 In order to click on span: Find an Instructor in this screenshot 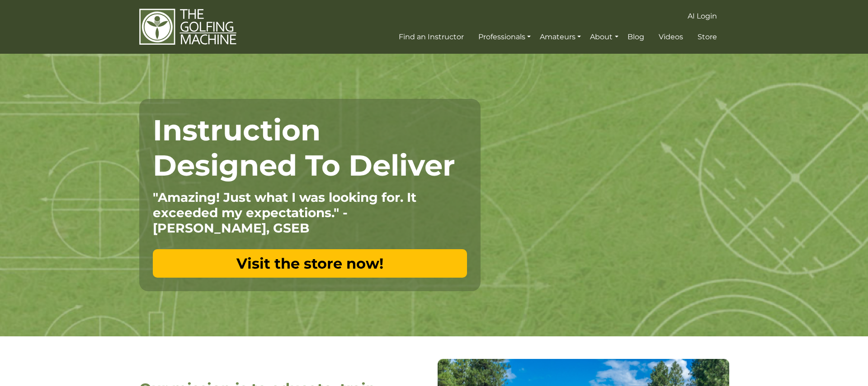, I will do `click(431, 37)`.